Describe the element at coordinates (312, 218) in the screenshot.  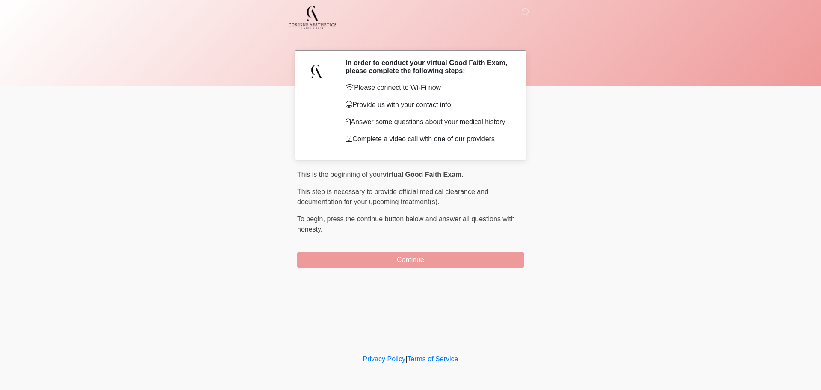
I see `span: To begin,` at that location.